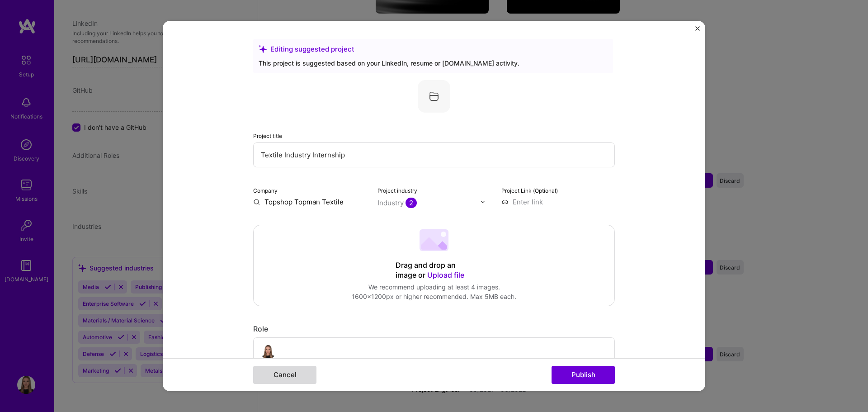 Image resolution: width=868 pixels, height=412 pixels. Describe the element at coordinates (433, 49) in the screenshot. I see `div: Editing suggested project` at that location.